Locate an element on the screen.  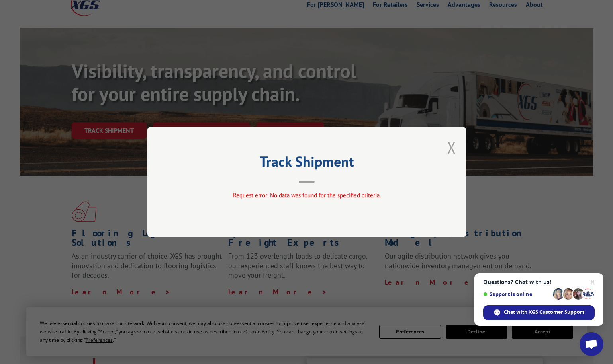
h2: Track Shipment is located at coordinates (307, 164).